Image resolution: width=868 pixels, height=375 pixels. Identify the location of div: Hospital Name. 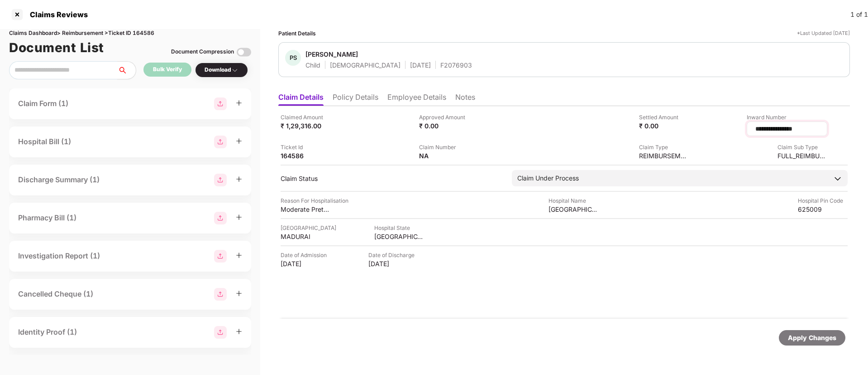
(574, 200).